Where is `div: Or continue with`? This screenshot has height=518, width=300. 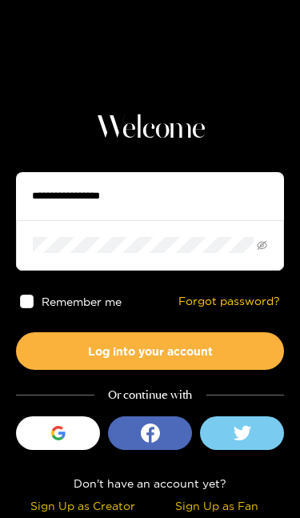
div: Or continue with is located at coordinates (150, 394).